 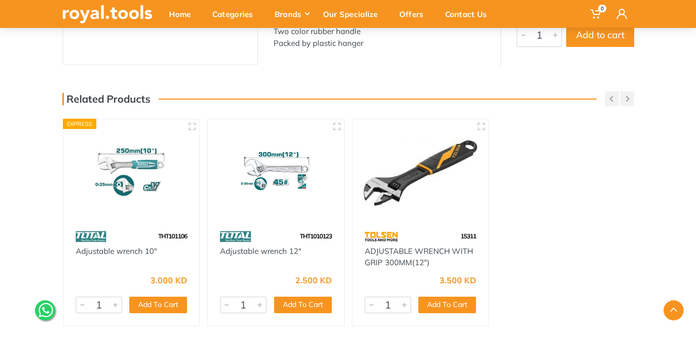 I want to click on div: Contact Us, so click(x=470, y=14).